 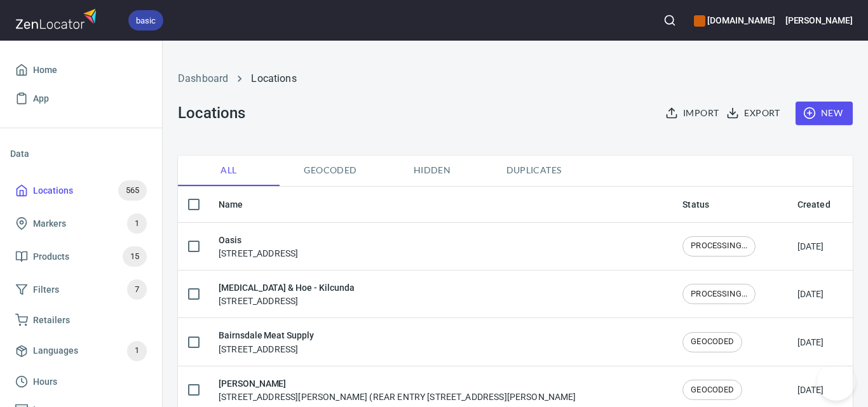 I want to click on div: Manage your apps, so click(x=734, y=21).